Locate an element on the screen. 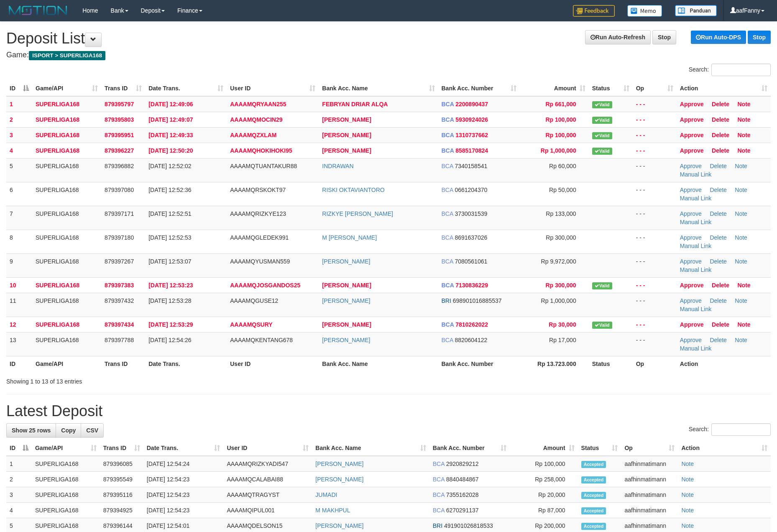  span: Copy 7080561061 to clipboard is located at coordinates (470, 261).